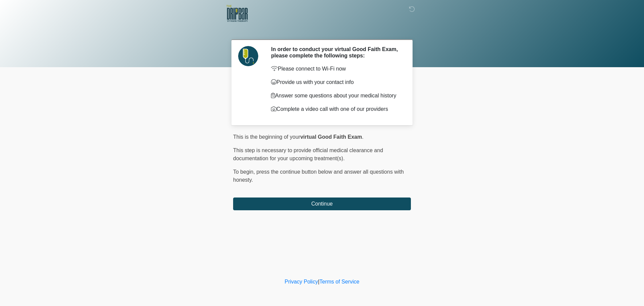 The height and width of the screenshot is (306, 644). Describe the element at coordinates (336, 82) in the screenshot. I see `p: Provide us with your contact info` at that location.